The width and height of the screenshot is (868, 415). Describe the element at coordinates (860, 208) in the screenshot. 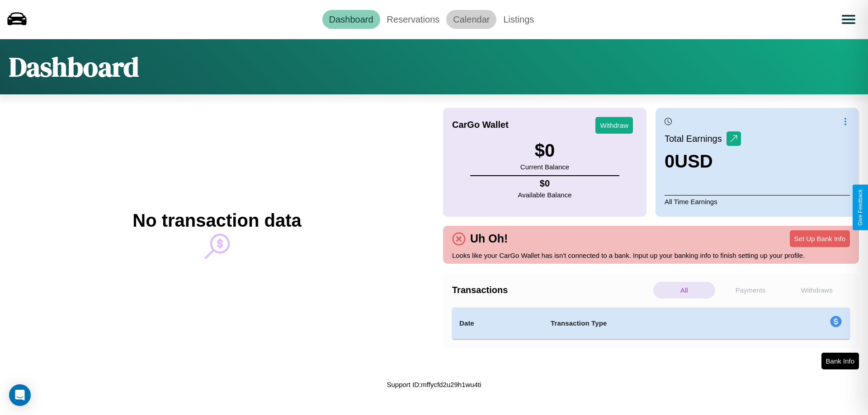

I see `div: Give Feedback` at that location.